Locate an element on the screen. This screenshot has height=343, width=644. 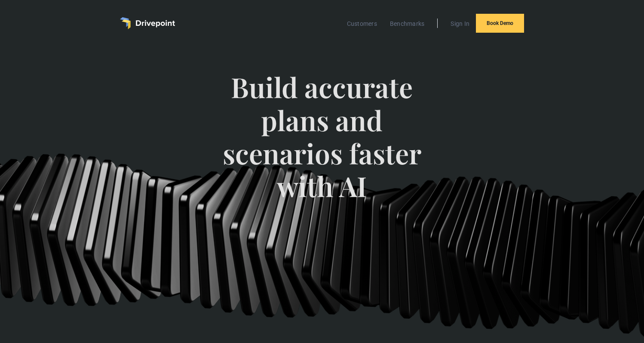
a: Customers is located at coordinates (362, 24).